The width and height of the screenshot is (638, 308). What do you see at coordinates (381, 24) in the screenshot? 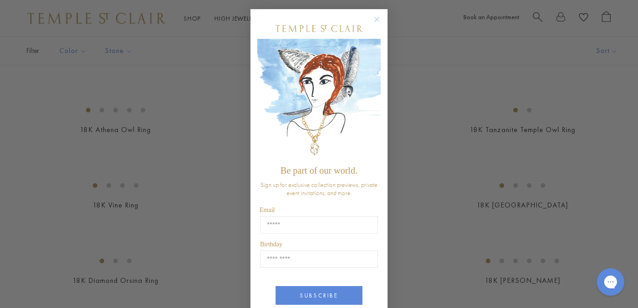
I see `button: Close dialog` at bounding box center [381, 24].